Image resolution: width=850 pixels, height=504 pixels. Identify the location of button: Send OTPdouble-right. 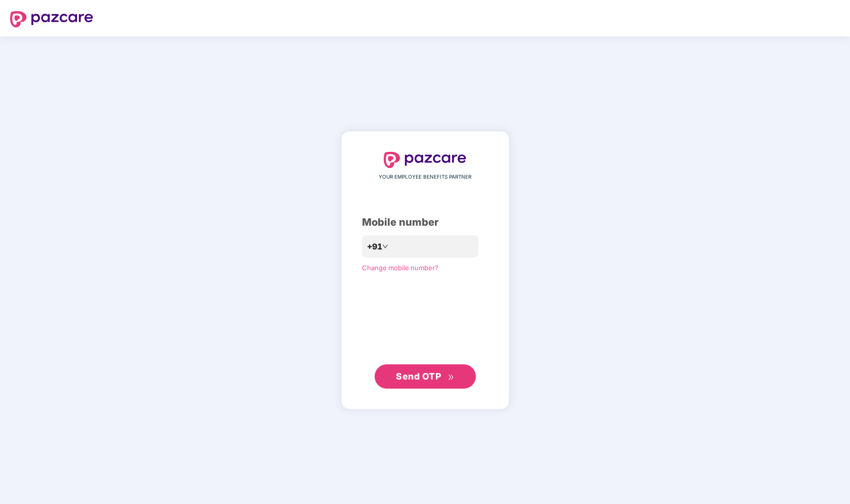
(425, 377).